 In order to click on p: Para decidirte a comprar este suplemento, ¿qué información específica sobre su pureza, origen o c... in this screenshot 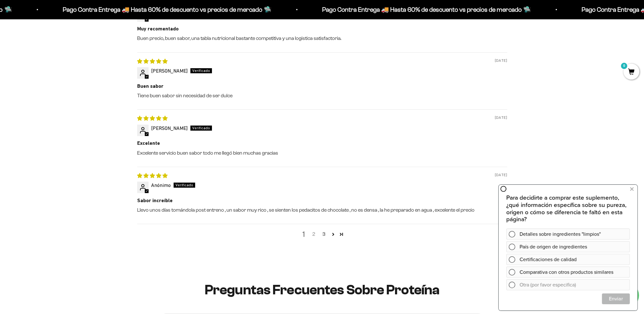, I will do `click(70, 24)`.